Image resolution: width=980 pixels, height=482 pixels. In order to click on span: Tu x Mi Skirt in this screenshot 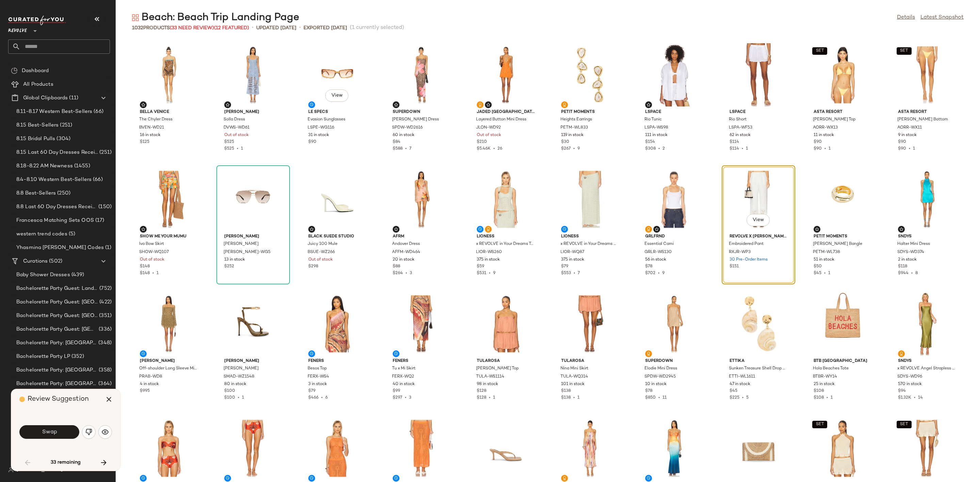, I will do `click(404, 368)`.